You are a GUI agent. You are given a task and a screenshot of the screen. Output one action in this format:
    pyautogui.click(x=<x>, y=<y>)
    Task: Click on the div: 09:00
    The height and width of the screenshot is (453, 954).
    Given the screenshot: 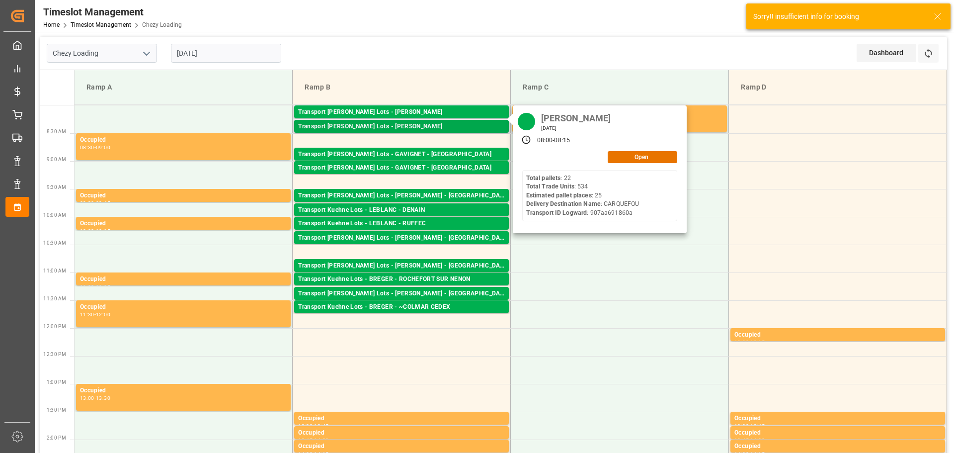 What is the action you would take?
    pyautogui.click(x=103, y=147)
    